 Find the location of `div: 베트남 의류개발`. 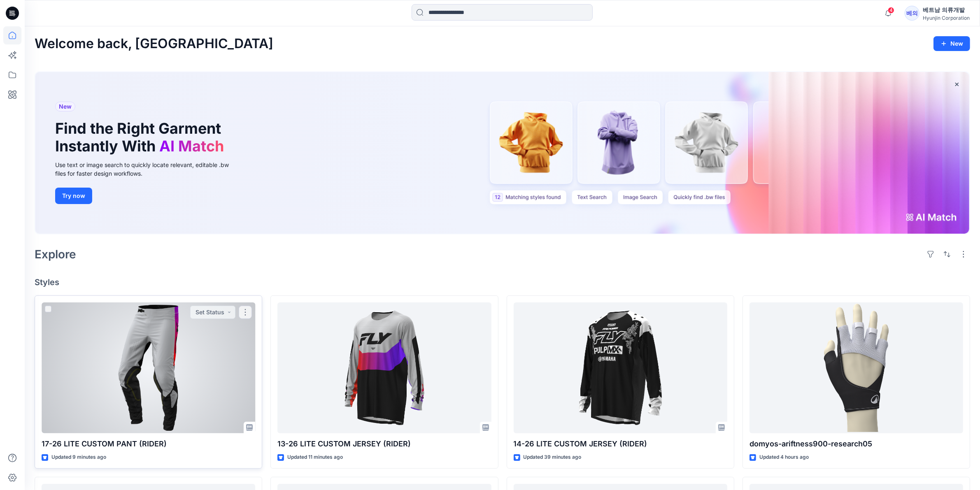

div: 베트남 의류개발 is located at coordinates (946, 10).